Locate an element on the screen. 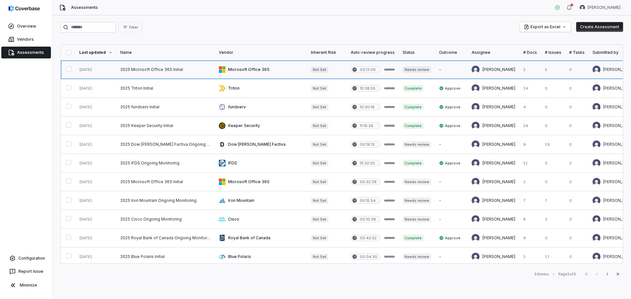 Image resolution: width=631 pixels, height=299 pixels. div: Auto-review progress is located at coordinates (372, 53).